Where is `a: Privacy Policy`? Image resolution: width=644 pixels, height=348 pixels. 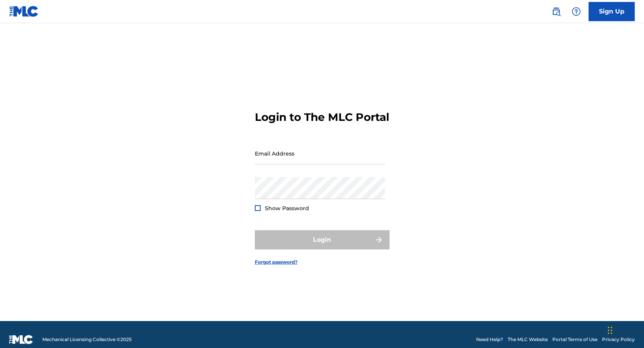 a: Privacy Policy is located at coordinates (618, 340).